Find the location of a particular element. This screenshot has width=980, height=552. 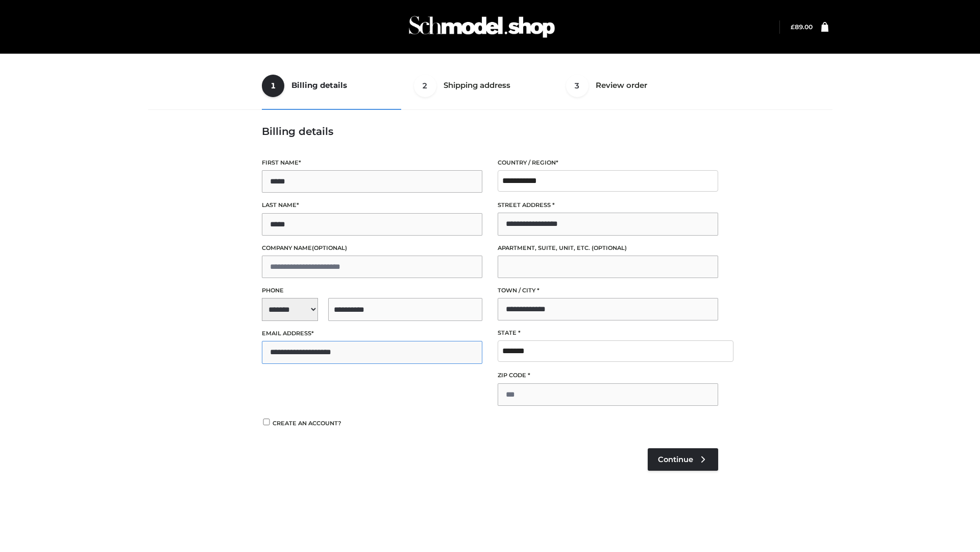

input: Create an account? is located at coordinates (267, 422).